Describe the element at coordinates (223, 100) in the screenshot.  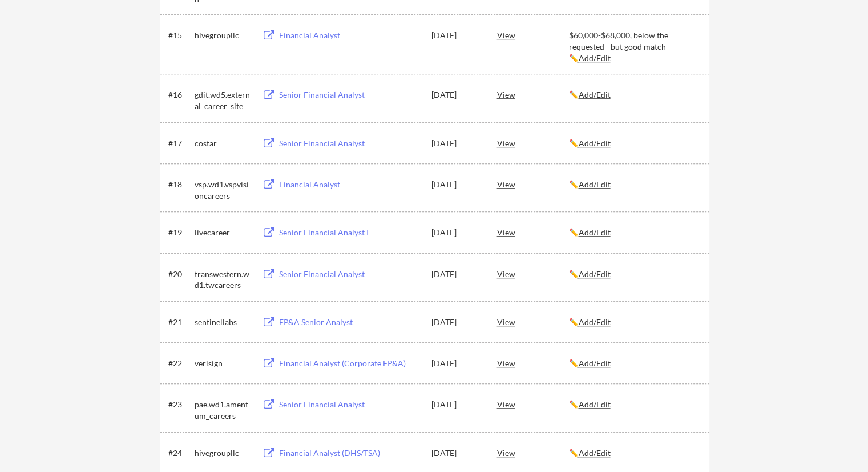
I see `div: gdit.wd5.external_career_site` at that location.